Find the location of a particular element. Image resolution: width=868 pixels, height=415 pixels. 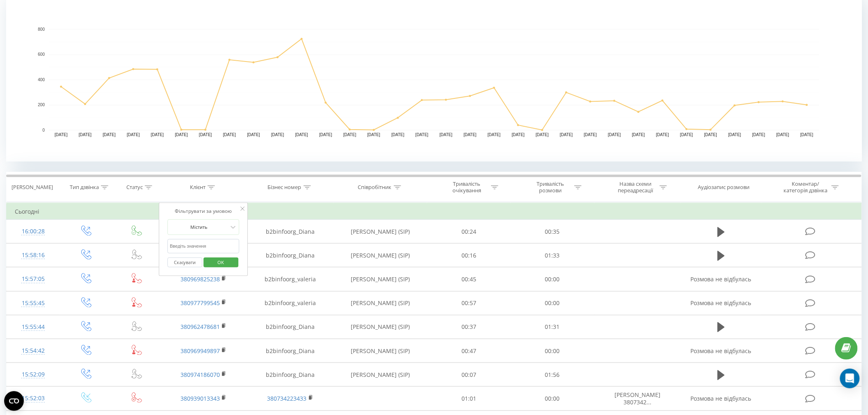

div: Аудіозапис розмови is located at coordinates (724, 188).